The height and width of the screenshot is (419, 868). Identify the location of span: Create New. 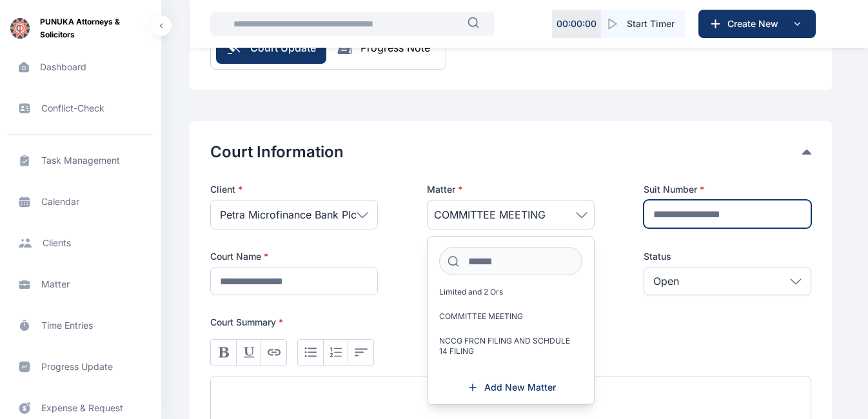
(756, 24).